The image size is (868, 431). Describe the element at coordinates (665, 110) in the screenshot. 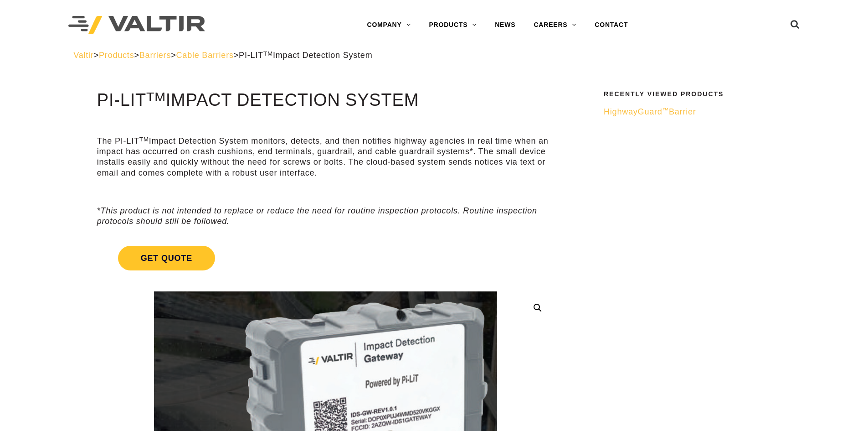

I see `sup: ™` at that location.